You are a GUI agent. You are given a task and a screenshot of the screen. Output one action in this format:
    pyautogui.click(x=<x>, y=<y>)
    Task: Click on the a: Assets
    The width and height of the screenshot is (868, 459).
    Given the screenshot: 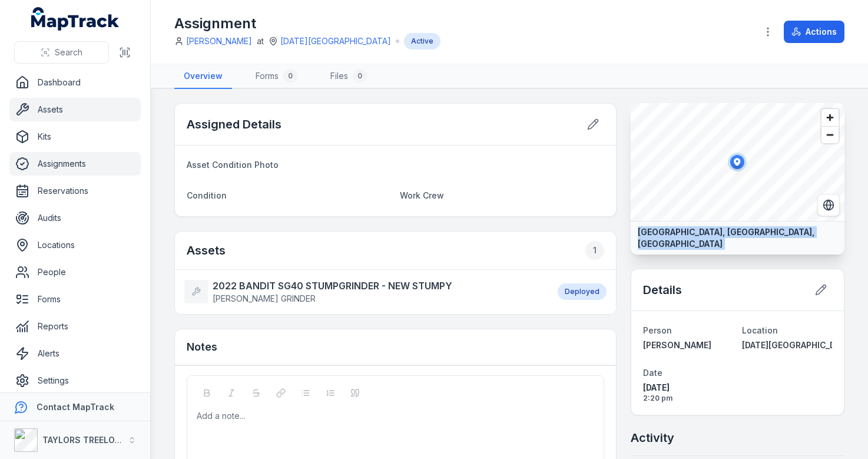 What is the action you would take?
    pyautogui.click(x=75, y=110)
    